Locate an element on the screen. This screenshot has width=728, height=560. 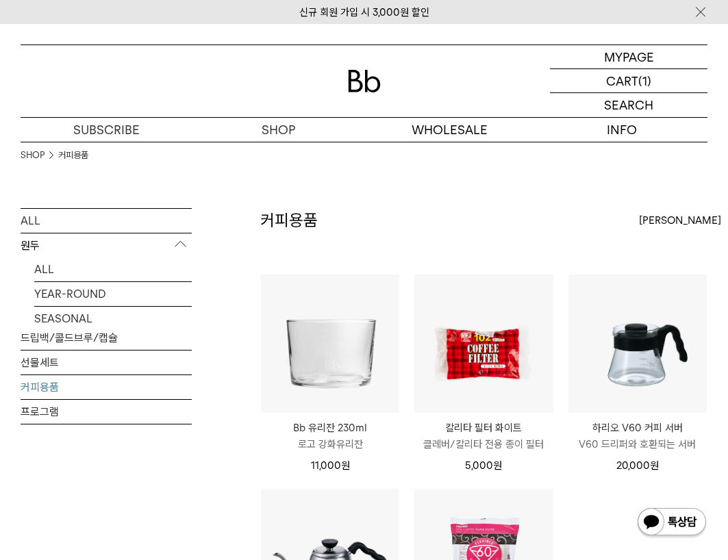
p: 칼리타 필터 화이트 is located at coordinates (483, 428).